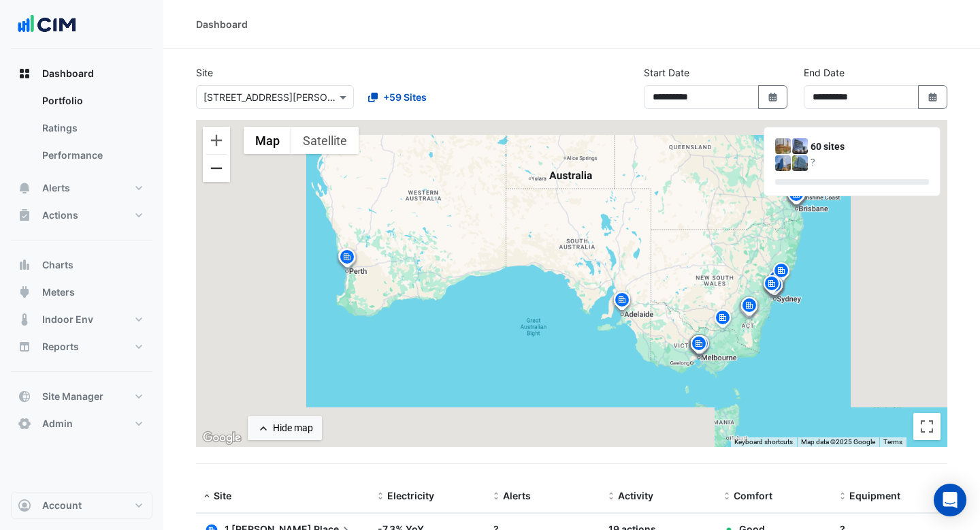 The image size is (980, 530). What do you see at coordinates (92, 128) in the screenshot?
I see `a: Ratings` at bounding box center [92, 128].